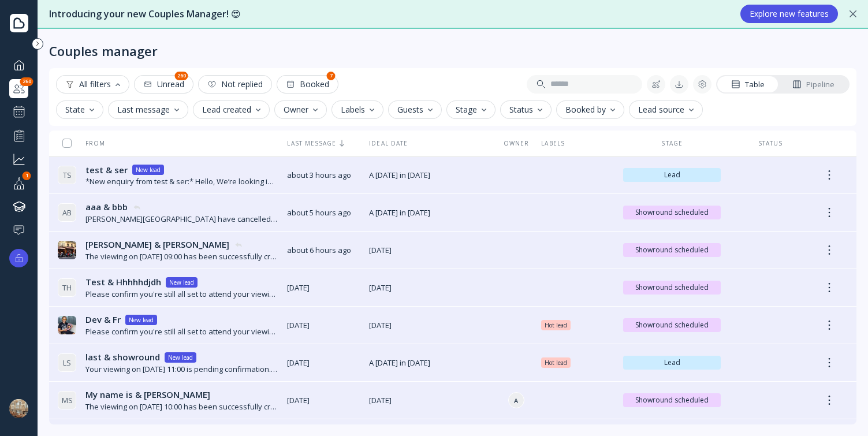 This screenshot has height=436, width=868. Describe the element at coordinates (163, 85) in the screenshot. I see `div: Unread` at that location.